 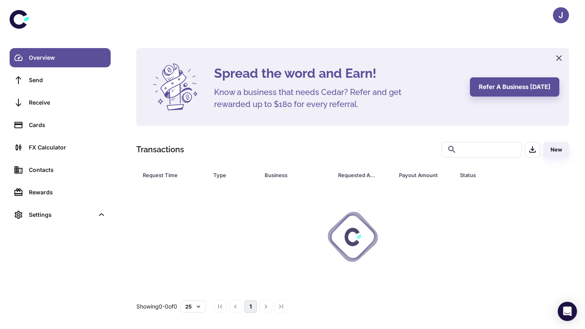 What do you see at coordinates (60, 193) in the screenshot?
I see `a: Rewards` at bounding box center [60, 193].